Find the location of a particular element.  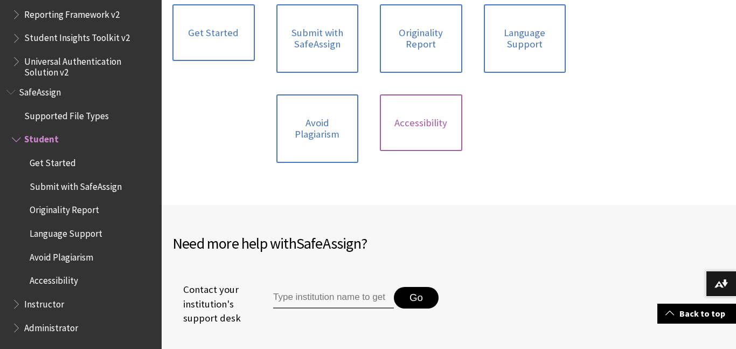

a: Originality Report is located at coordinates (421, 38).